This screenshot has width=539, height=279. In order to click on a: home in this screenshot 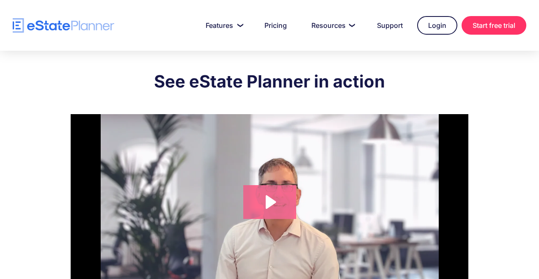, I will do `click(64, 25)`.